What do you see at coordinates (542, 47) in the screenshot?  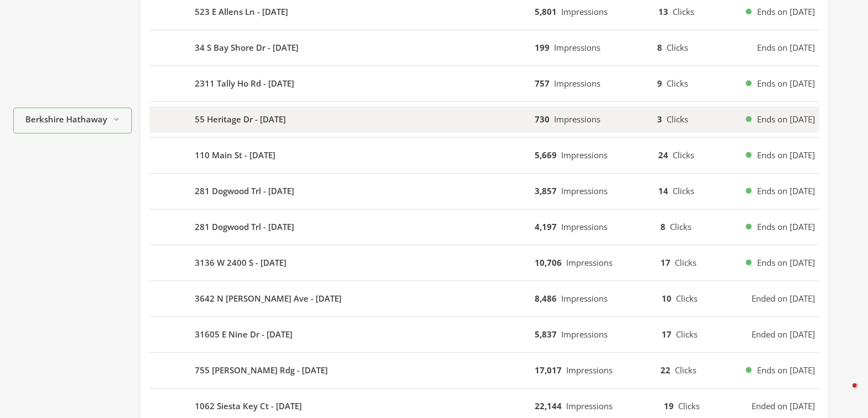 I see `b: 199` at bounding box center [542, 47].